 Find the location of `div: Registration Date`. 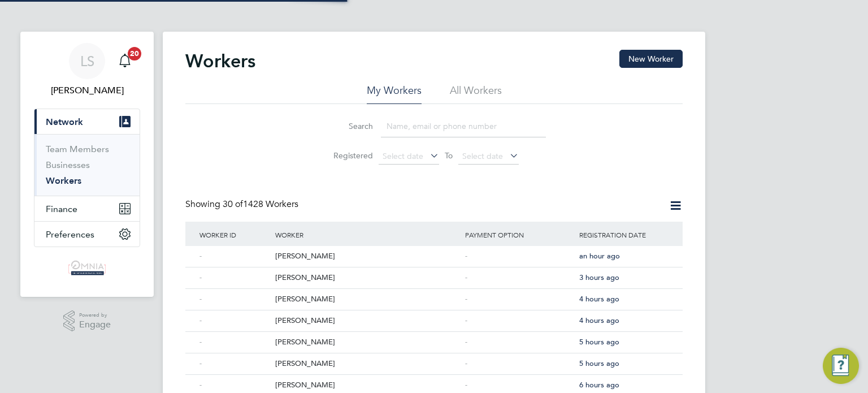

div: Registration Date is located at coordinates (624, 234).